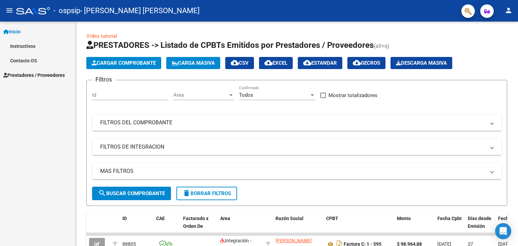 The image size is (518, 246). What do you see at coordinates (196, 222) in the screenshot?
I see `span: Facturado x Orden De` at bounding box center [196, 222].